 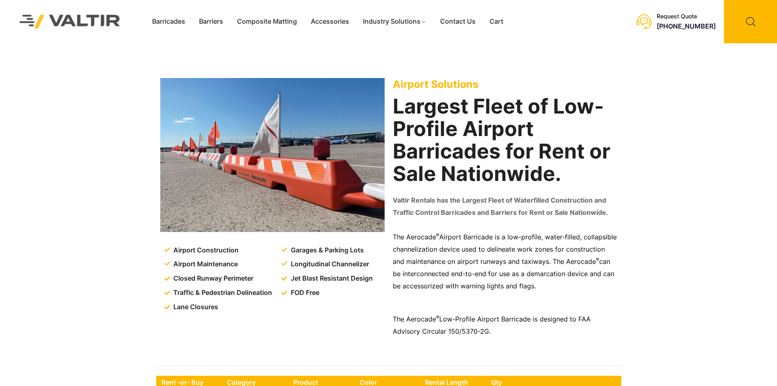 I want to click on p: Valtir Rentals has the Largest Fleet of Waterfilled Construction and Traffic Control Barricades a..., so click(x=505, y=206).